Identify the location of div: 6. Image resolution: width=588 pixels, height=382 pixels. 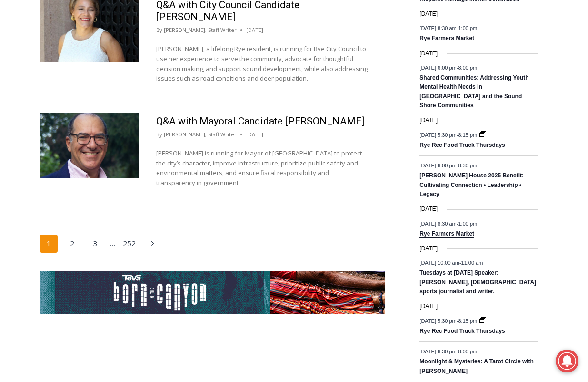
(113, 85).